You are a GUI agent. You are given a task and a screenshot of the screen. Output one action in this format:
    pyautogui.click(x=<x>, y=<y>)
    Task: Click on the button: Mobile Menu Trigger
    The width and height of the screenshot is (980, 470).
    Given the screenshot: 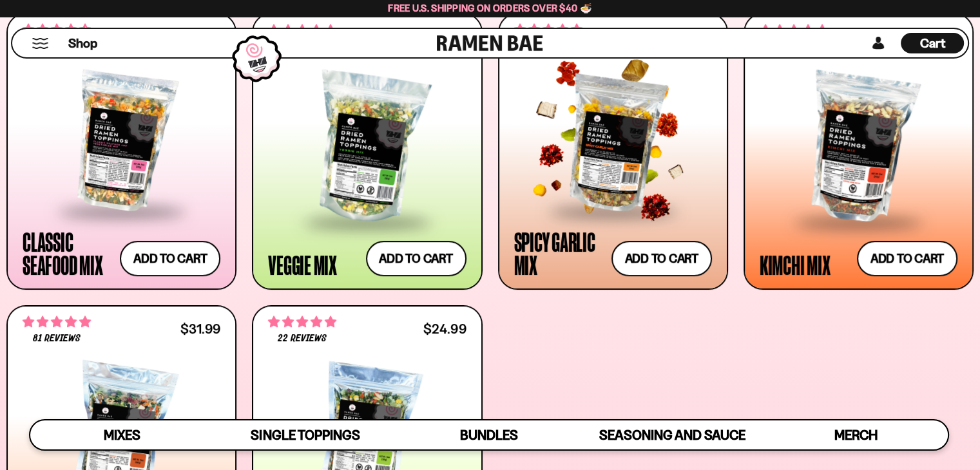 What is the action you would take?
    pyautogui.click(x=40, y=43)
    